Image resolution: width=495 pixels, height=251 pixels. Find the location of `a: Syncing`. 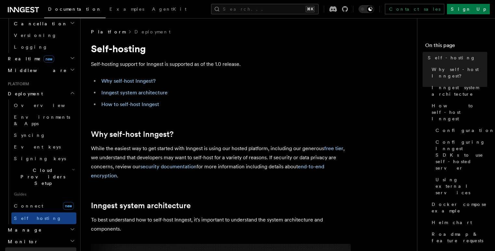

a: Syncing is located at coordinates (44, 135).